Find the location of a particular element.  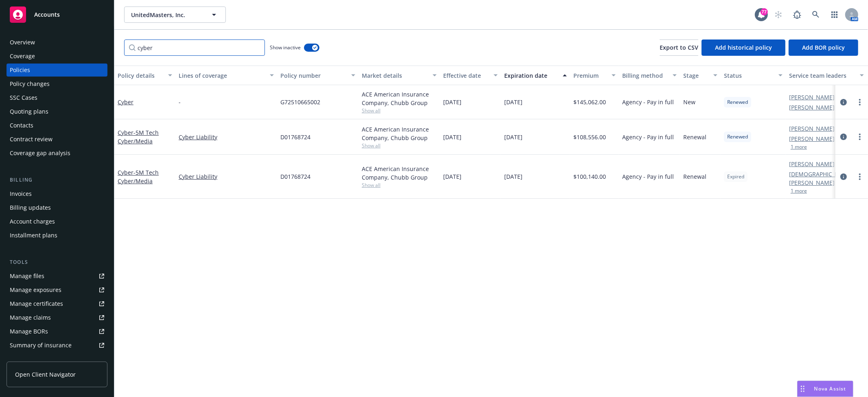

div: Billing updates is located at coordinates (30, 207).